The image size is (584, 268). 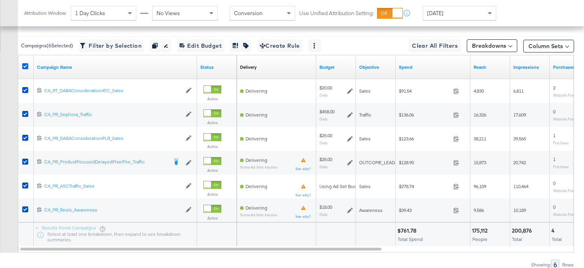 What do you see at coordinates (45, 13) in the screenshot?
I see `div: Attribution Window:` at bounding box center [45, 13].